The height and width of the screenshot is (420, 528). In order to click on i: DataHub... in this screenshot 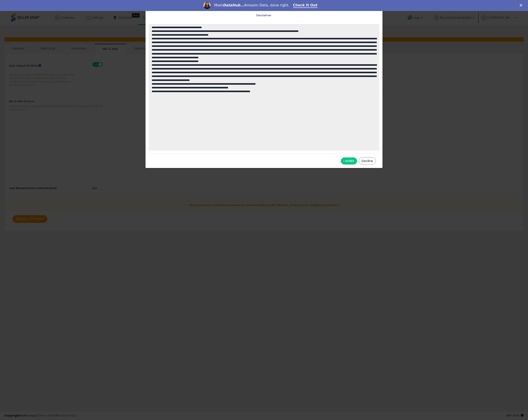, I will do `click(233, 5)`.